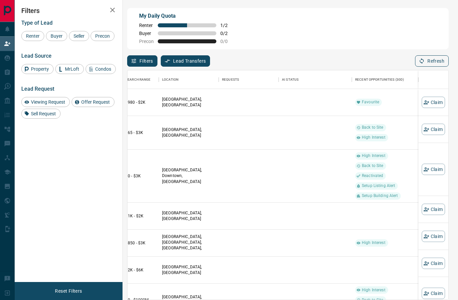  I want to click on button: Refresh, so click(432, 61).